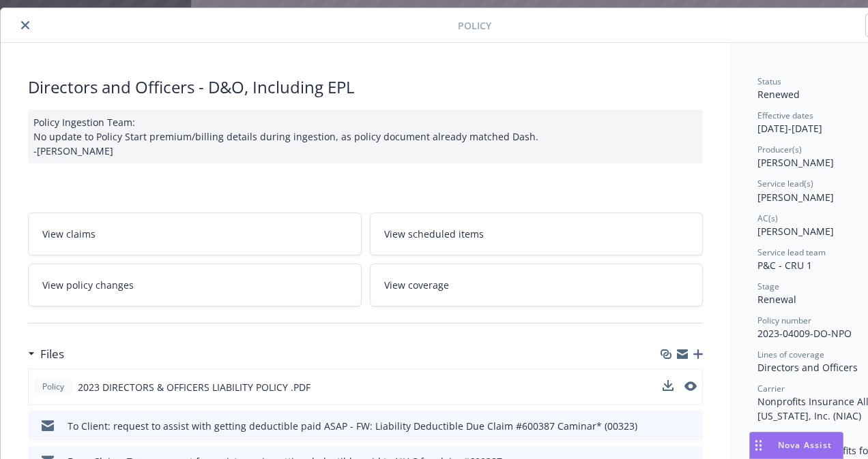 This screenshot has height=459, width=868. Describe the element at coordinates (784, 265) in the screenshot. I see `span: P&C - CRU 1` at that location.